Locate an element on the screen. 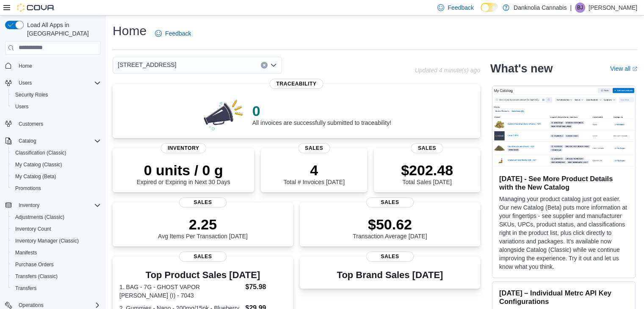  a: My Catalog (Beta) is located at coordinates (36, 176).